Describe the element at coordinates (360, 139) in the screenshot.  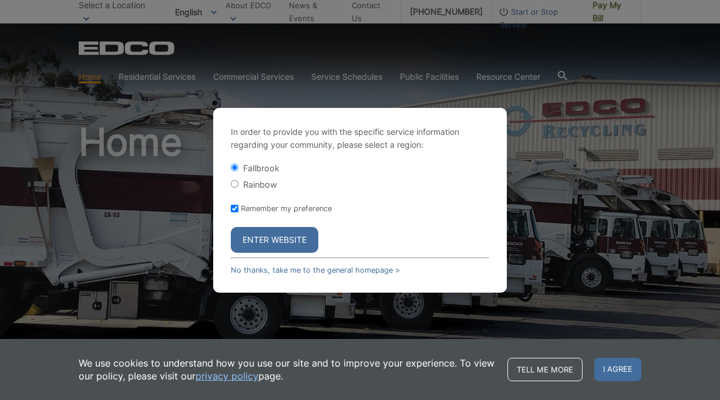
I see `p: In order to provide you with the specific service information regarding your community, please se...` at that location.